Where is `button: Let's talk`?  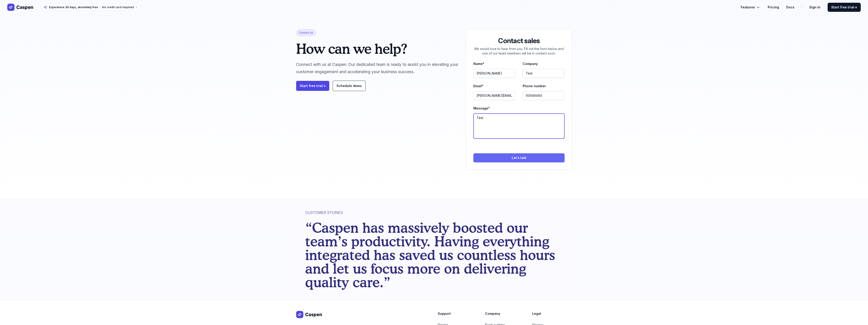 button: Let's talk is located at coordinates (519, 158).